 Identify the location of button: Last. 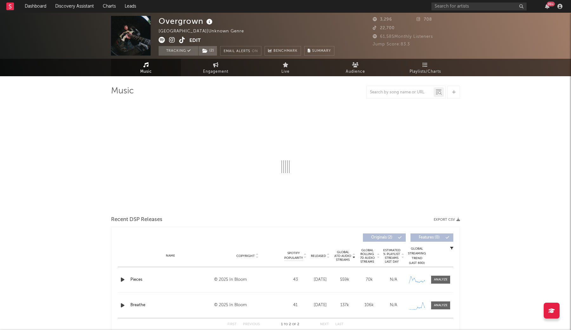
(340, 324).